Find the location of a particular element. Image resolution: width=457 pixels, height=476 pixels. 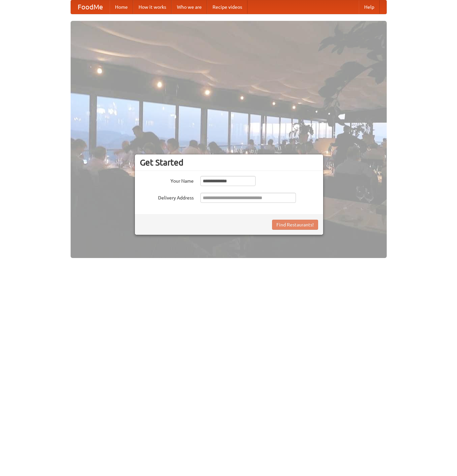

label: Delivery Address is located at coordinates (167, 197).